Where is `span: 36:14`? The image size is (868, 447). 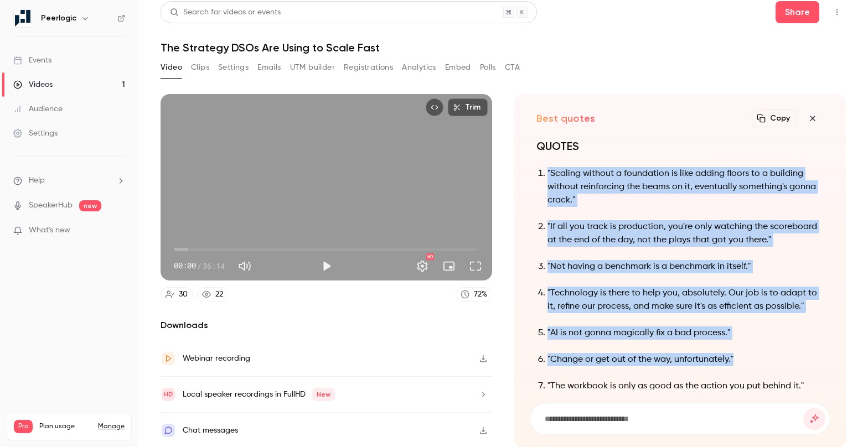
span: 36:14 is located at coordinates (214, 265).